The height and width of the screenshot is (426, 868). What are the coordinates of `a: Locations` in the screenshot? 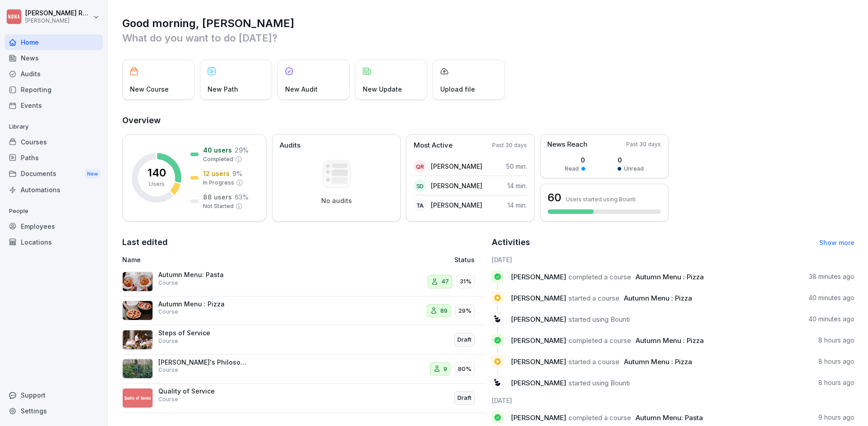 It's located at (54, 242).